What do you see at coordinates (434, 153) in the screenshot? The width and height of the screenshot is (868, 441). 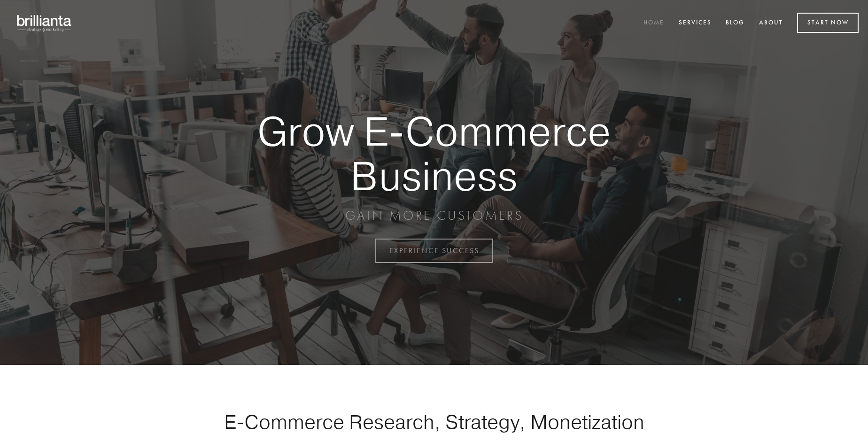 I see `strong: Grow E-Commerce Business` at bounding box center [434, 153].